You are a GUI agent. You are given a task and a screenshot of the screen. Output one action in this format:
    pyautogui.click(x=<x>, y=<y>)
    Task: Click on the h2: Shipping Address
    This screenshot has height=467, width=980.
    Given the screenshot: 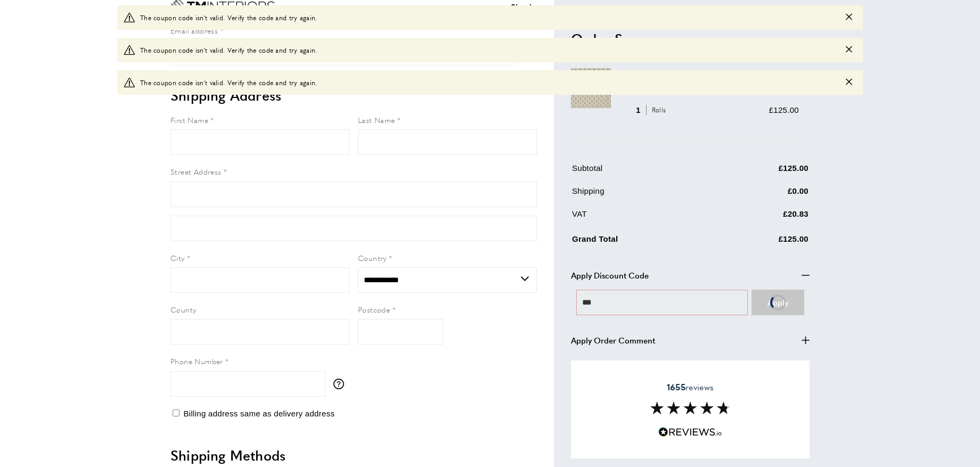 What is the action you would take?
    pyautogui.click(x=354, y=95)
    